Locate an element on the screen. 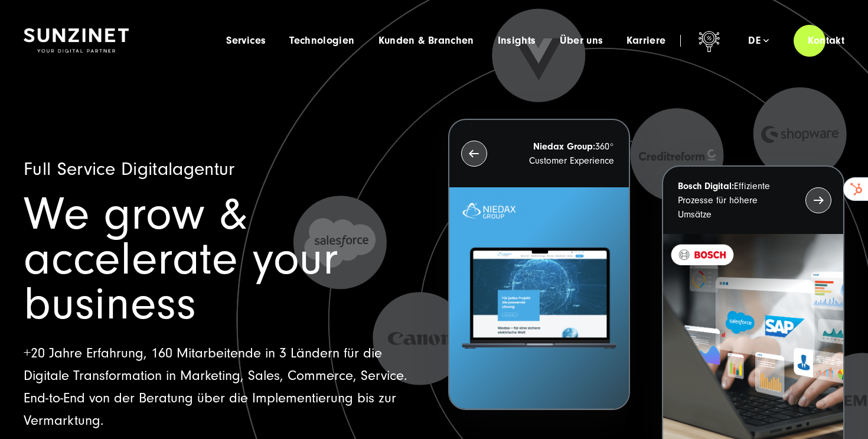 The height and width of the screenshot is (439, 868). a: Kunden & Branchen is located at coordinates (426, 41).